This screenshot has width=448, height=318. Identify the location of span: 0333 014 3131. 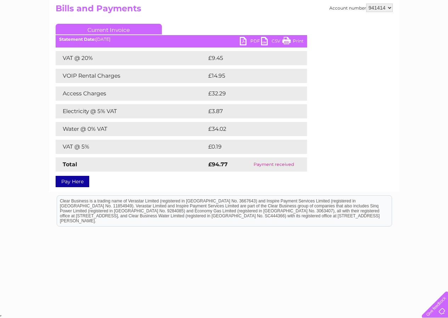
(339, 8).